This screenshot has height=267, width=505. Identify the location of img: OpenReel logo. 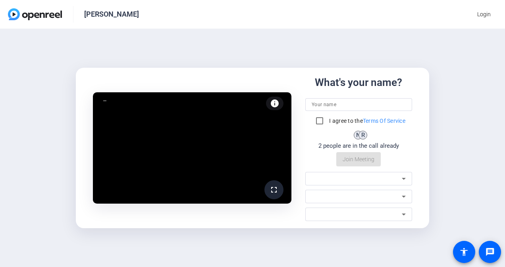
(35, 14).